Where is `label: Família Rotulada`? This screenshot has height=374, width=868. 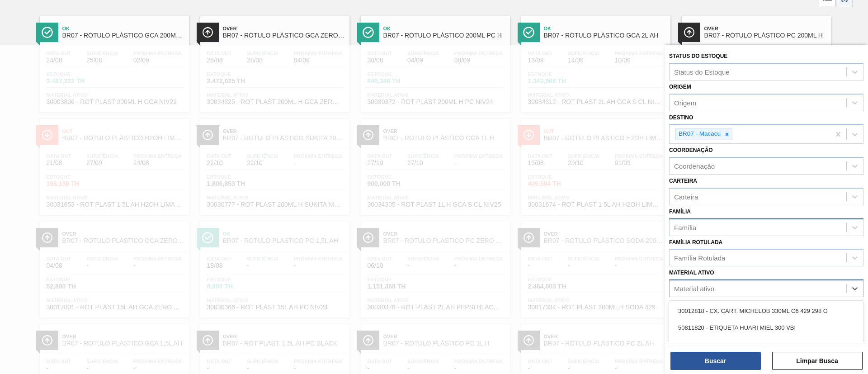
label: Família Rotulada is located at coordinates (696, 242).